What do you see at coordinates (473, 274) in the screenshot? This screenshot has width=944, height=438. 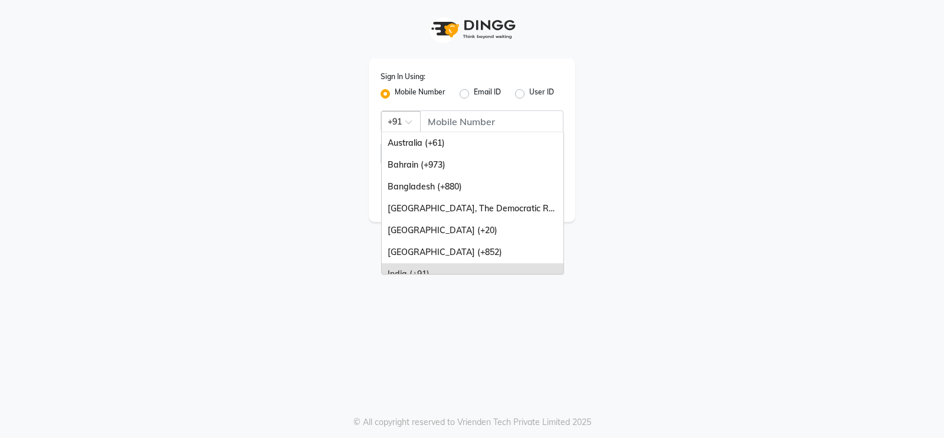 I see `div: India (+91)` at bounding box center [473, 274].